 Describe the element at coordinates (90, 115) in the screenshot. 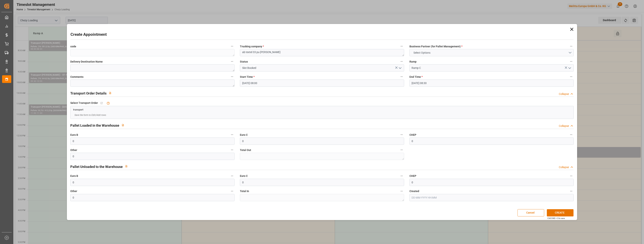

I see `span: Save the form to Edit/Add rows` at that location.